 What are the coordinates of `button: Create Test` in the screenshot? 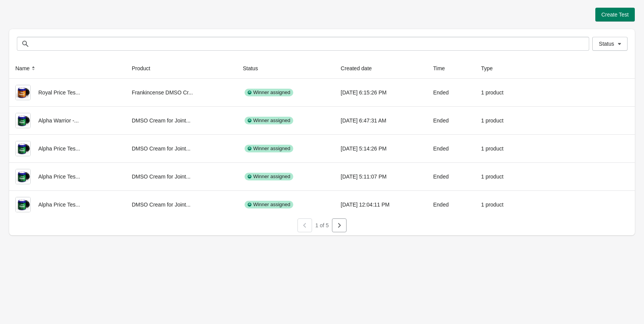 It's located at (615, 14).